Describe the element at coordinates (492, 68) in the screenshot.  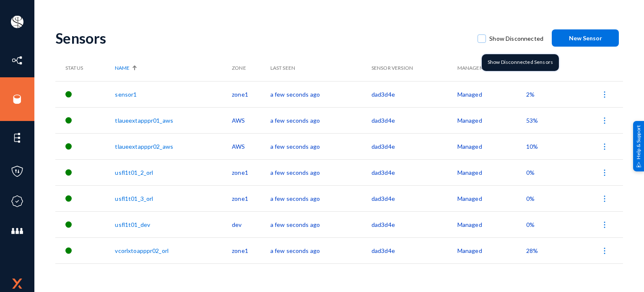
I see `th: Management` at that location.